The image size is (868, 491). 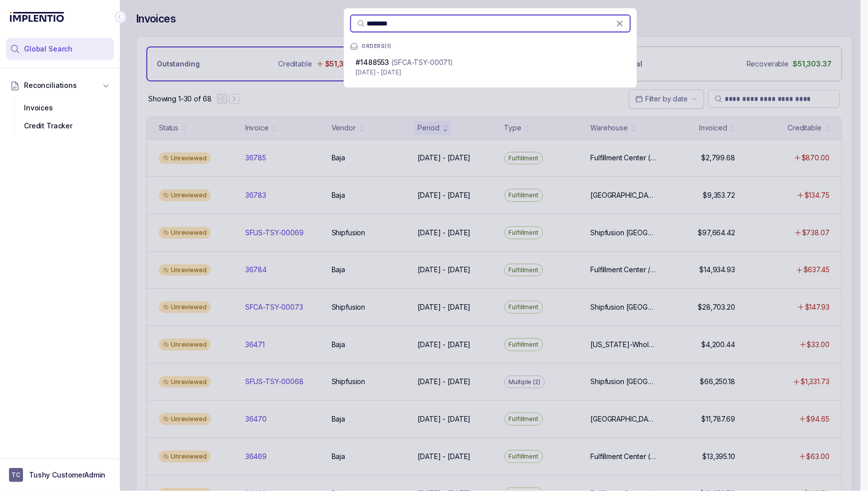 What do you see at coordinates (60, 475) in the screenshot?
I see `button: User initialsTushy CustomerAdmin` at bounding box center [60, 475].